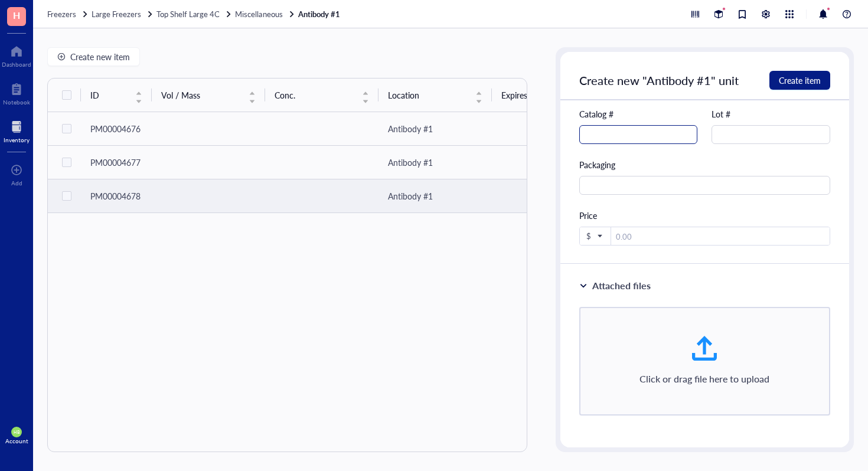 Image resolution: width=868 pixels, height=471 pixels. Describe the element at coordinates (659, 80) in the screenshot. I see `span: Create new "Antibody #1" unit` at that location.